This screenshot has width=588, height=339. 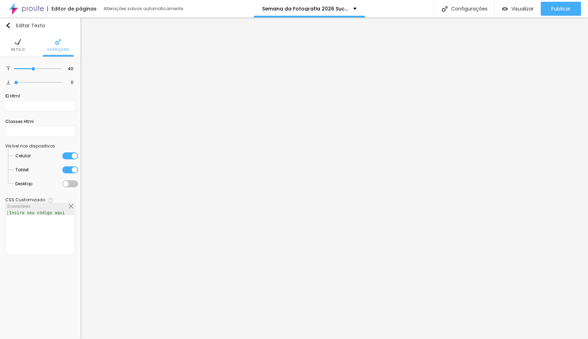 I want to click on div: Alterações salvas automaticamente, so click(x=144, y=9).